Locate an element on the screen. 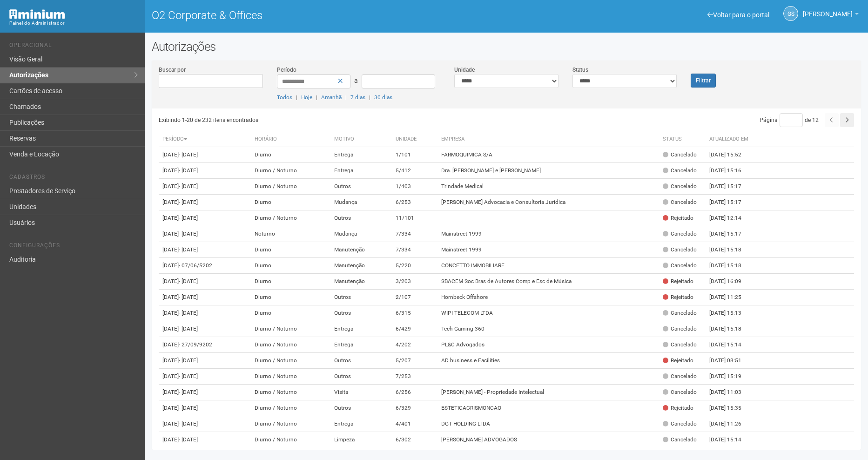 The width and height of the screenshot is (868, 460). li: Operacional is located at coordinates (74, 46).